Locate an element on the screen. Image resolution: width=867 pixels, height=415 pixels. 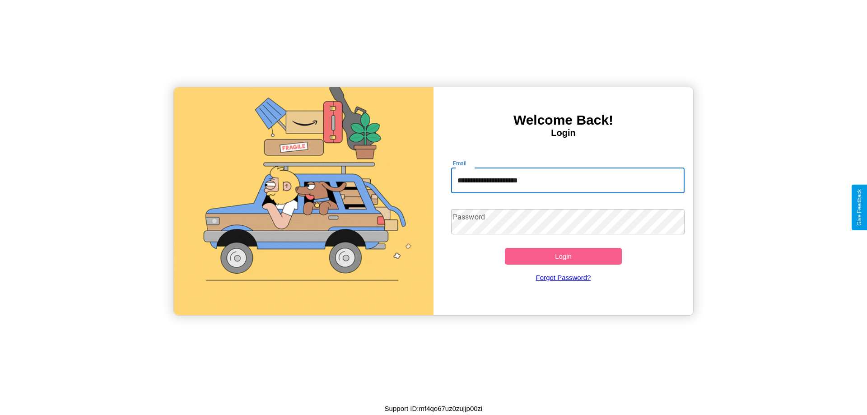
h4: Login is located at coordinates (563, 133).